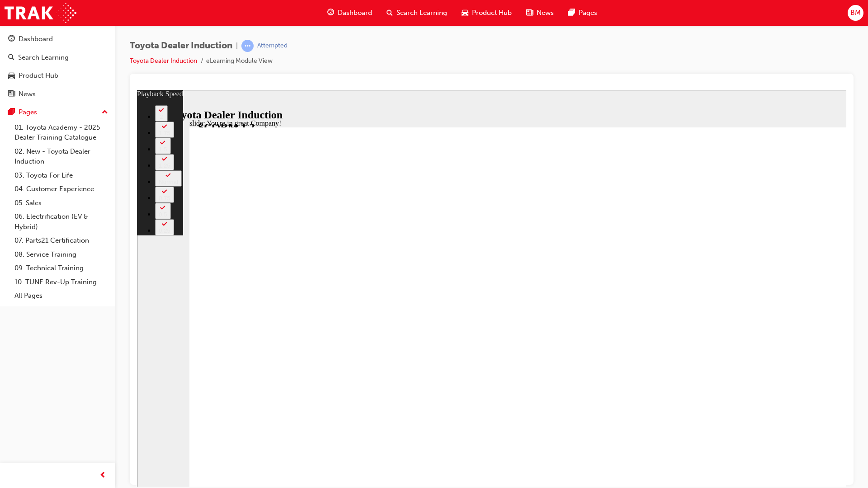  What do you see at coordinates (31, 88) in the screenshot?
I see `button: Normal` at bounding box center [31, 88].